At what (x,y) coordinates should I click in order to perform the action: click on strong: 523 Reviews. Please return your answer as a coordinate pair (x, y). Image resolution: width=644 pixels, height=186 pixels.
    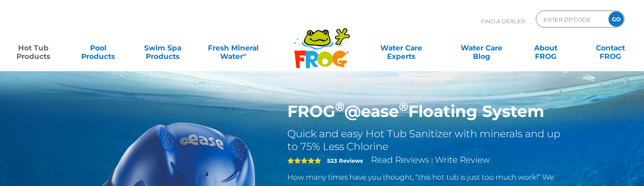
    Looking at the image, I should click on (345, 160).